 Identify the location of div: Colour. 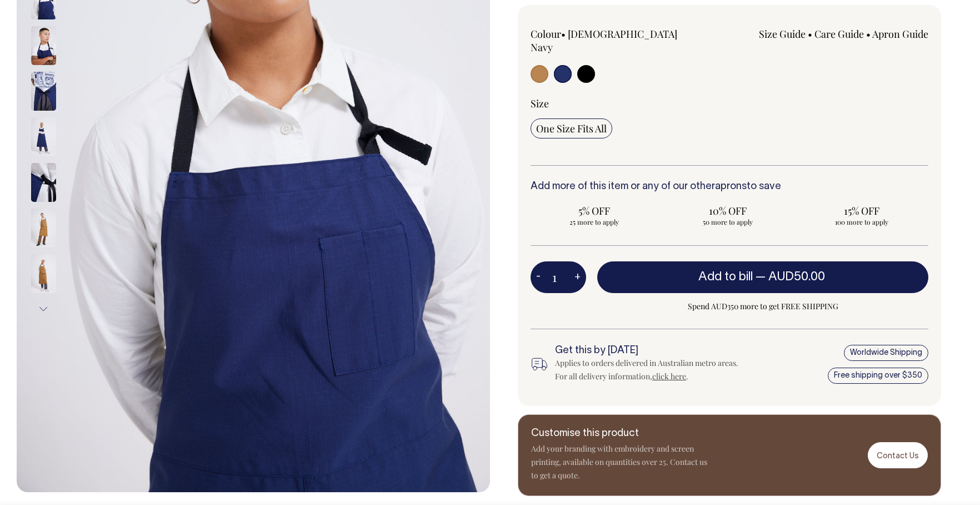
(610, 40).